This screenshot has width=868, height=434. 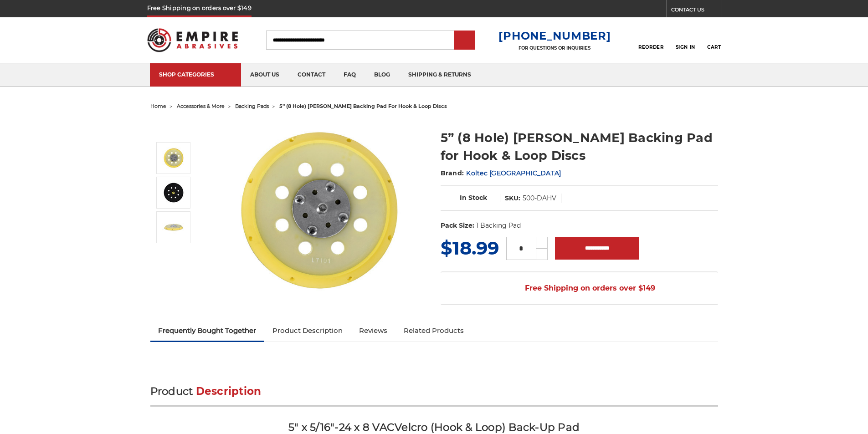 I want to click on a: blog, so click(x=381, y=75).